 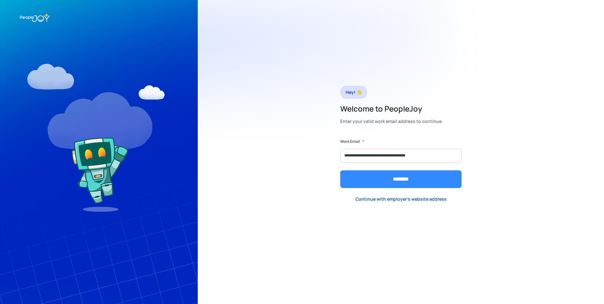 I want to click on div: Hey! 👋, so click(x=353, y=92).